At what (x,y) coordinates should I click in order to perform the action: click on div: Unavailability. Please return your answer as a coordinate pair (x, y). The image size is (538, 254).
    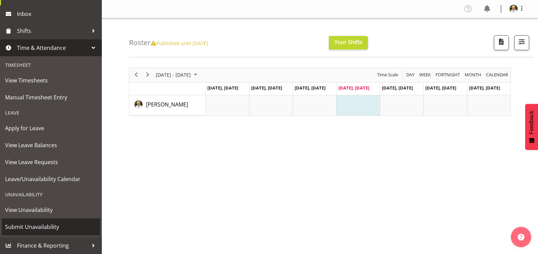
    Looking at the image, I should click on (51, 194).